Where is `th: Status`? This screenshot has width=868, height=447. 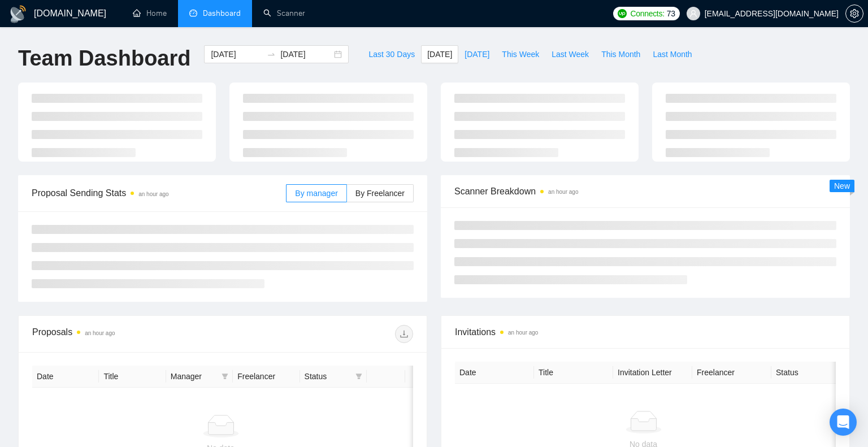
th: Status is located at coordinates (811, 373).